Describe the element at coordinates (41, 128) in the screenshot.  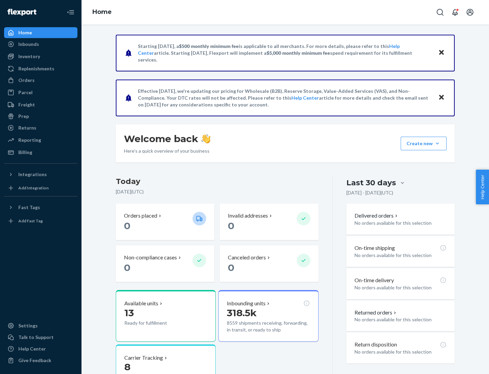
I see `a: Returns` at that location.